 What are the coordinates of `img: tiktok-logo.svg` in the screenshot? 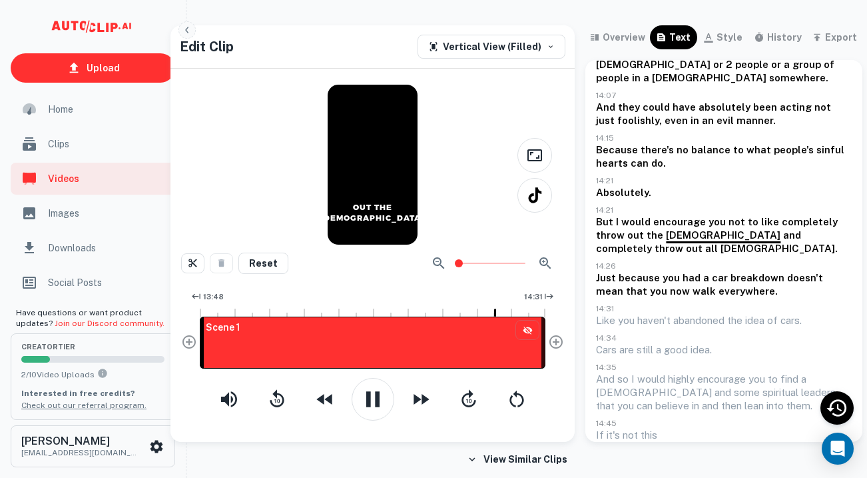 It's located at (536, 195).